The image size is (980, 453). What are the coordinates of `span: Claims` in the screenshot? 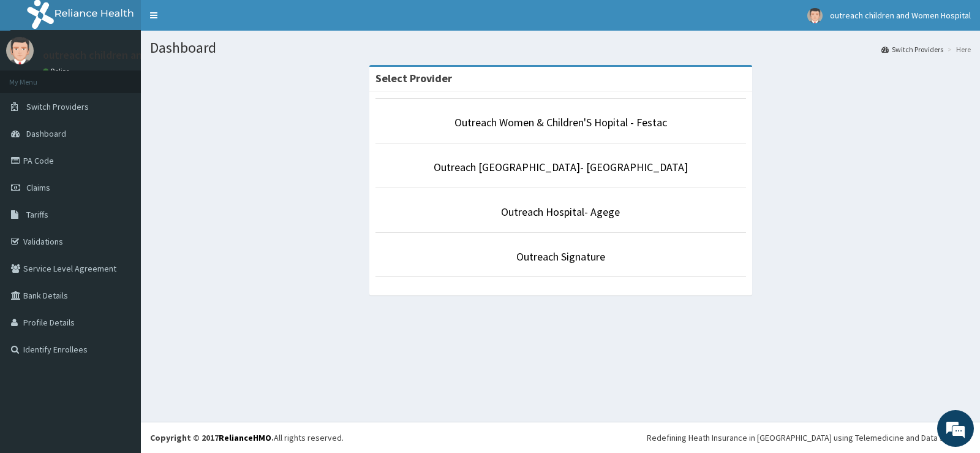 It's located at (38, 187).